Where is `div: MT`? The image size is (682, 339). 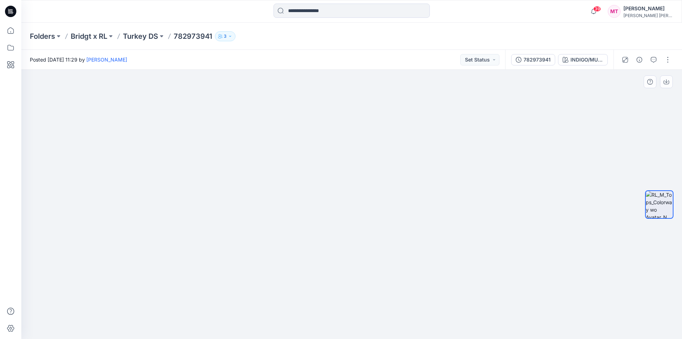
div: MT is located at coordinates (615, 11).